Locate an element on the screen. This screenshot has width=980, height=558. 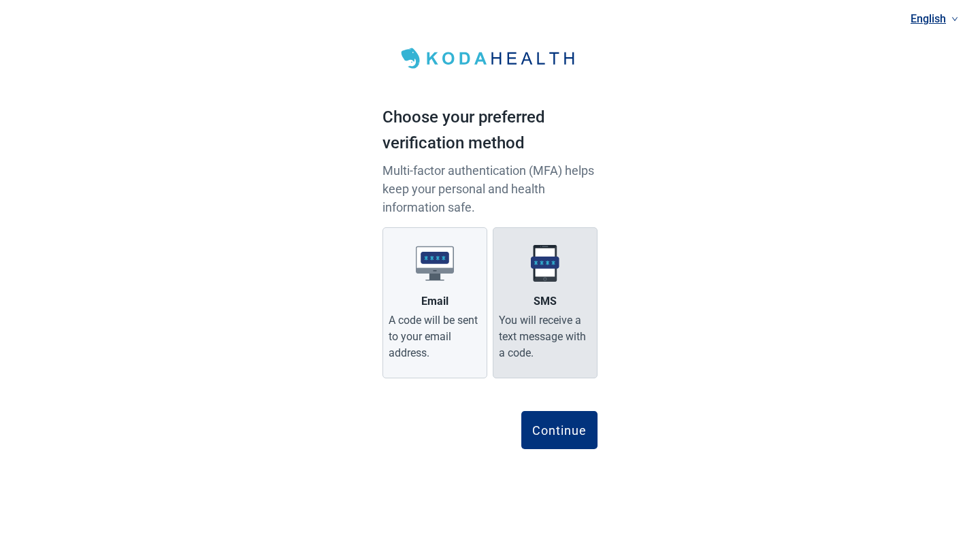
main: Main content is located at coordinates (490, 247).